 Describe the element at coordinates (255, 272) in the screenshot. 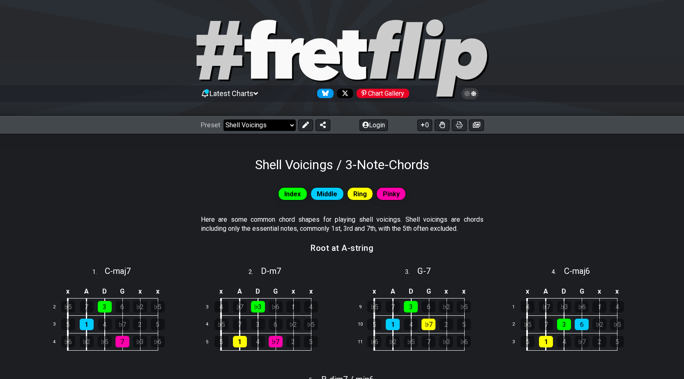

I see `span: 2 .` at that location.